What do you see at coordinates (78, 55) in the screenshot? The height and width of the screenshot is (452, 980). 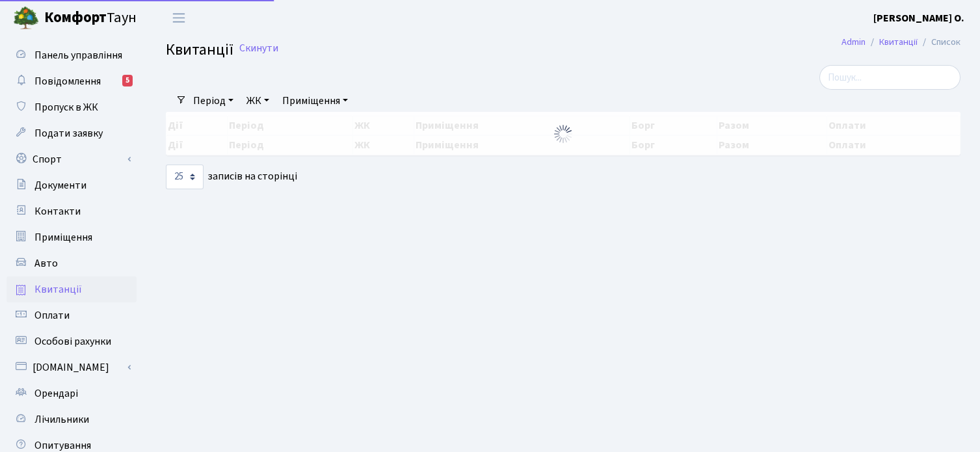 I see `span: Панель управління` at bounding box center [78, 55].